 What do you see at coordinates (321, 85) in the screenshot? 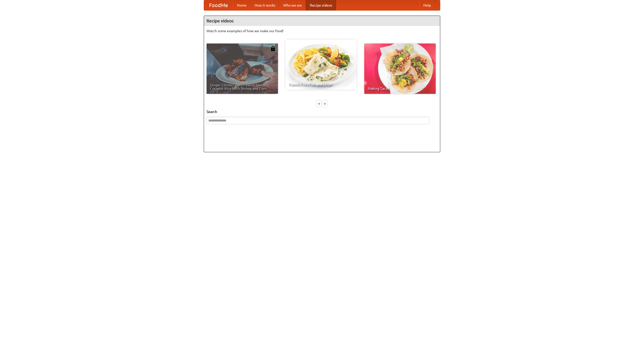
I see `span: French Fries Fish and Chips` at bounding box center [321, 85].